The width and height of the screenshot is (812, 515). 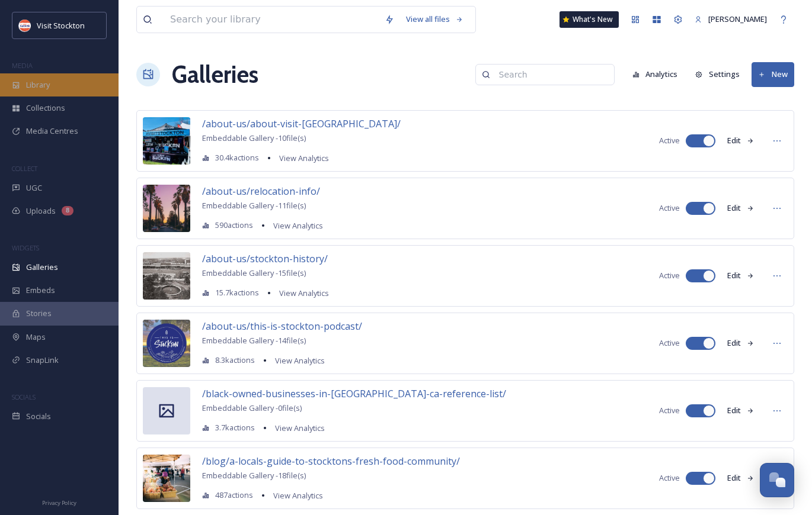 I want to click on span: 3.7k actions, so click(x=235, y=428).